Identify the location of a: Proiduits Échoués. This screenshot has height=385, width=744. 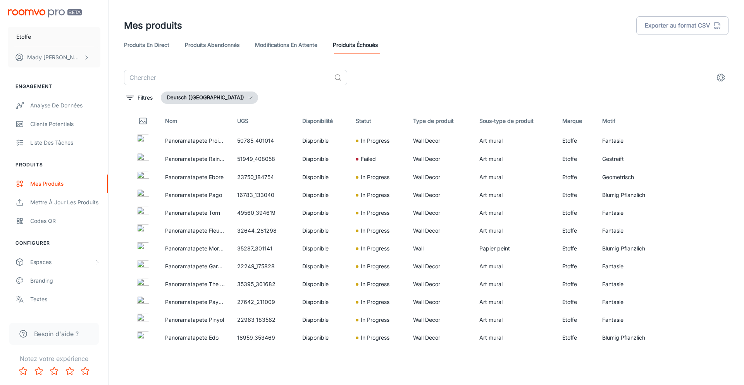
(355, 45).